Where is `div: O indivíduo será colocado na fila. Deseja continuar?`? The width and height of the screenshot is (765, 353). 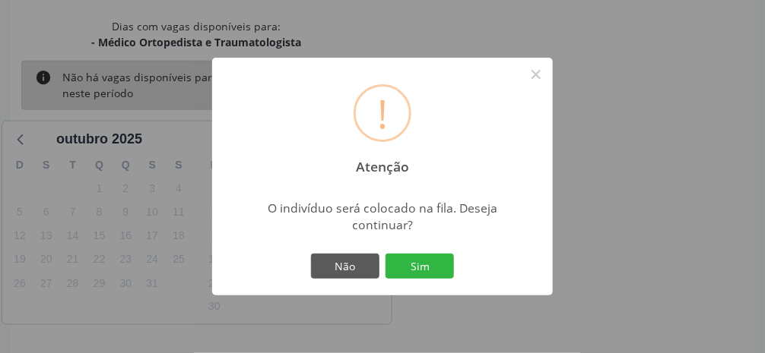
div: O indivíduo será colocado na fila. Deseja continuar? is located at coordinates (382, 217).